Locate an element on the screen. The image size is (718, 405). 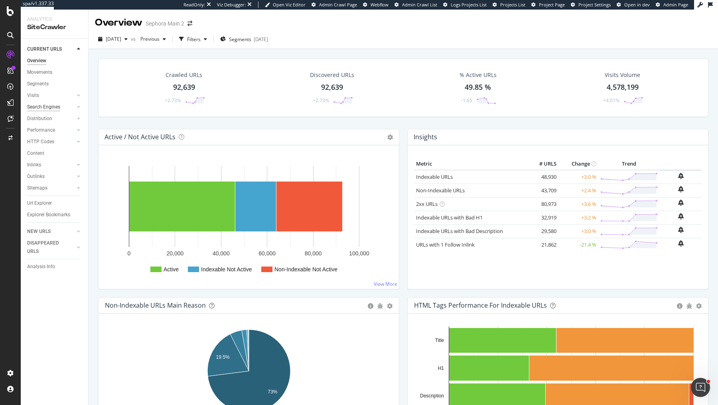
div: Segments is located at coordinates (38, 84).